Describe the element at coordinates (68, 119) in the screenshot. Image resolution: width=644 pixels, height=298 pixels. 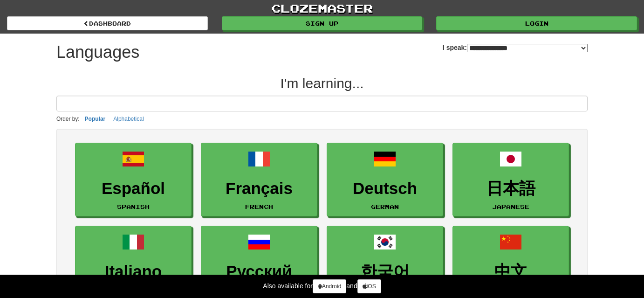
I see `small: Order by:` at that location.